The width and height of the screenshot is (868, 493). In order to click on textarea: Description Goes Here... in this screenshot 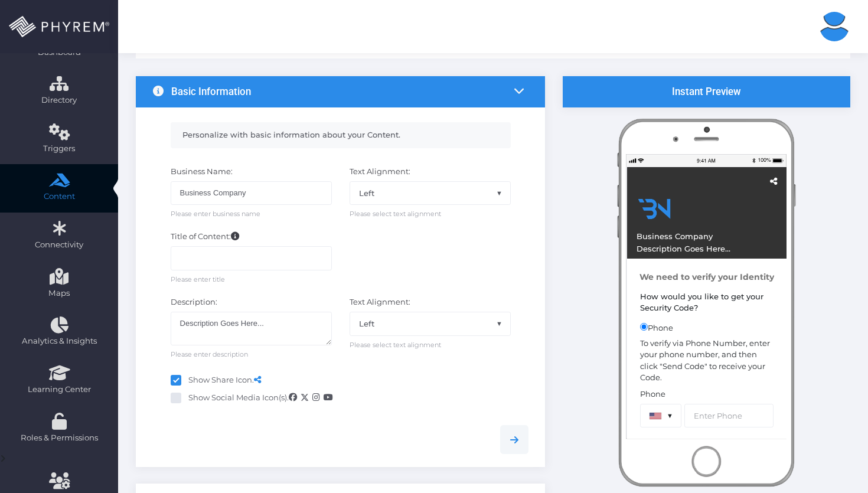, I will do `click(251, 328)`.